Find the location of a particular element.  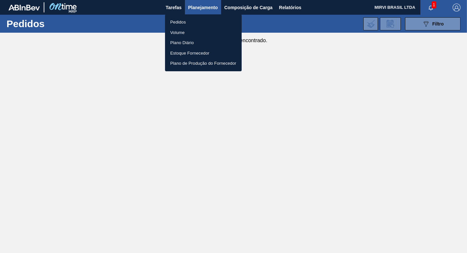

a: Plano Diário is located at coordinates (203, 43).